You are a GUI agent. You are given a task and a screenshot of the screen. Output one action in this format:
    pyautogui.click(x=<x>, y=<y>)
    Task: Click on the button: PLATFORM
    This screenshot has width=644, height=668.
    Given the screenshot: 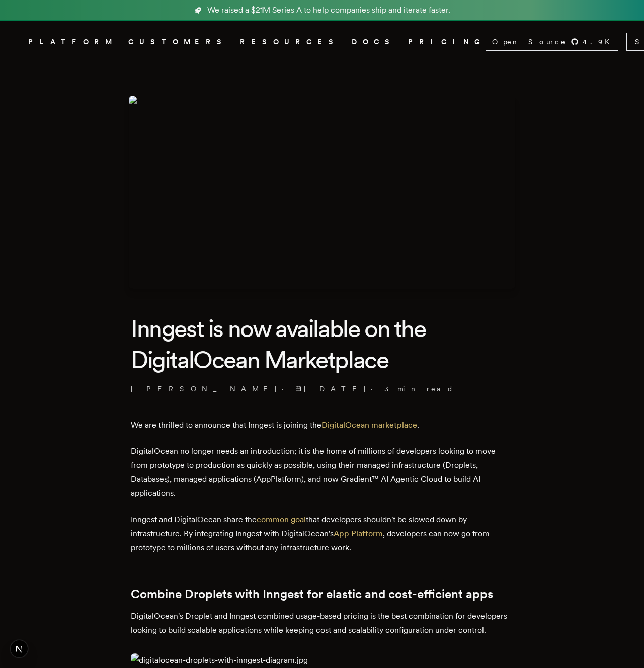 What is the action you would take?
    pyautogui.click(x=72, y=42)
    